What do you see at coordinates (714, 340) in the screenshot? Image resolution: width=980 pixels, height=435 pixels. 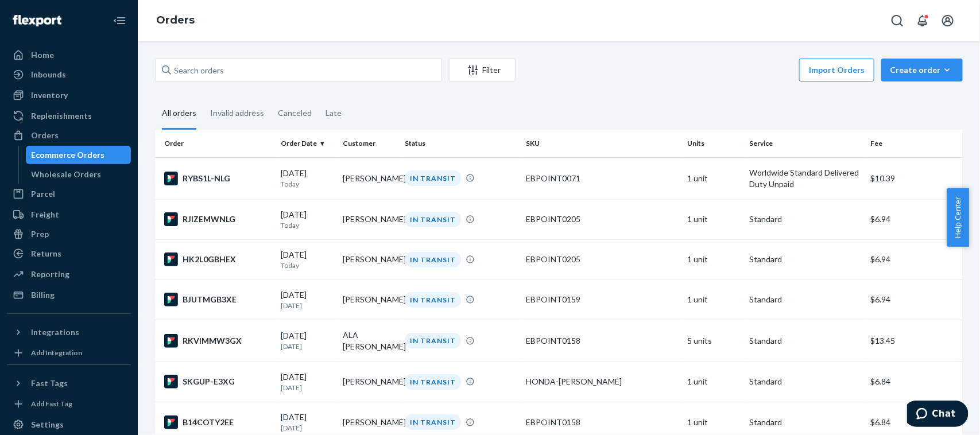 I see `td: 5 units` at bounding box center [714, 340].